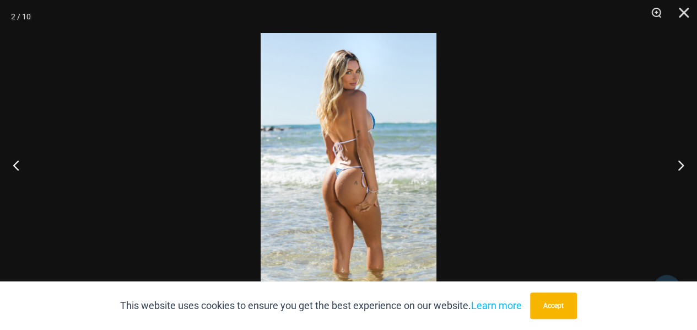  What do you see at coordinates (497, 305) in the screenshot?
I see `a: Learn more` at bounding box center [497, 305].